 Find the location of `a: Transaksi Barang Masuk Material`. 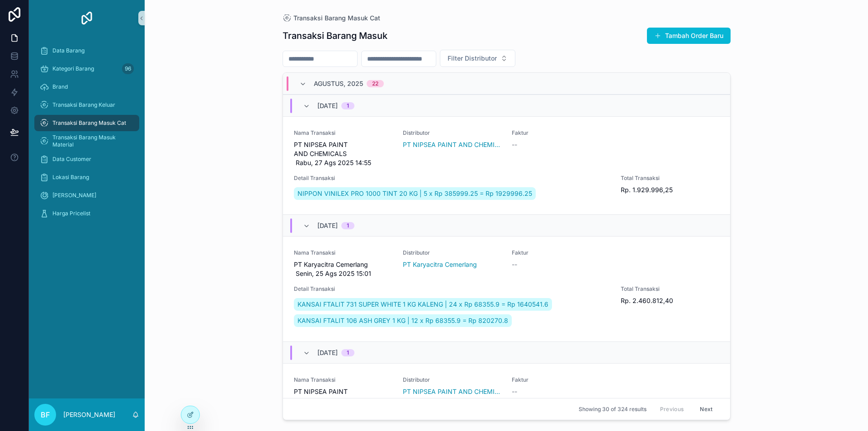

a: Transaksi Barang Masuk Material is located at coordinates (87, 141).